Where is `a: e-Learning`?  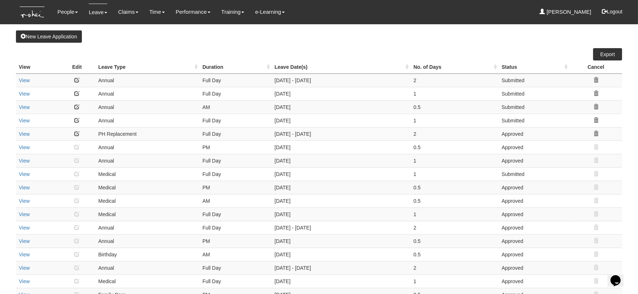 a: e-Learning is located at coordinates (270, 12).